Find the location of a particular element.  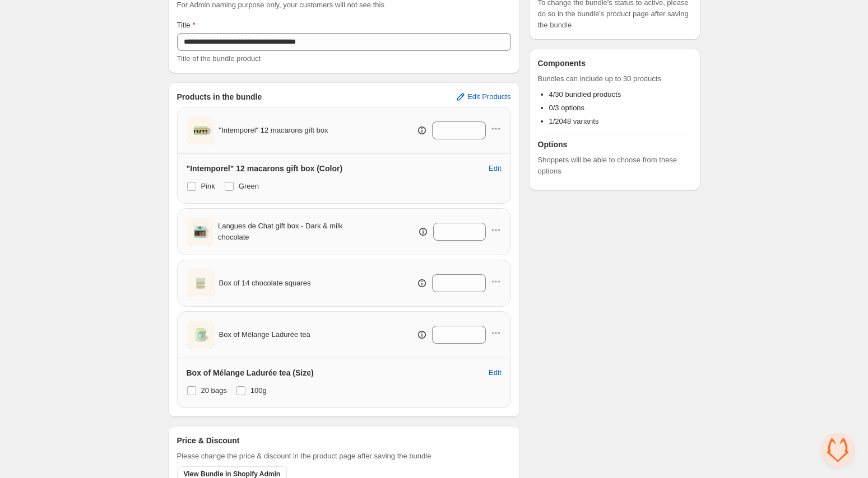

h3: Price & Discount is located at coordinates (209, 440).